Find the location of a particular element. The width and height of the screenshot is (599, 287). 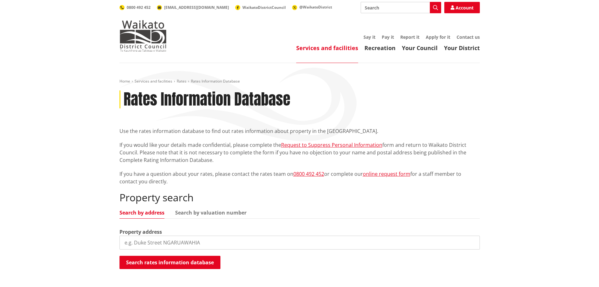

a: Request to Suppress Personal Information is located at coordinates (332, 145).